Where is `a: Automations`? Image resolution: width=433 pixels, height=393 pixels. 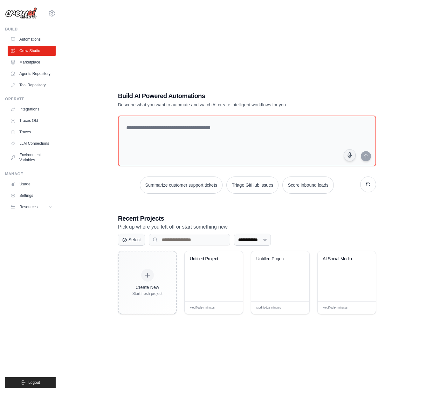 a: Automations is located at coordinates (31, 39).